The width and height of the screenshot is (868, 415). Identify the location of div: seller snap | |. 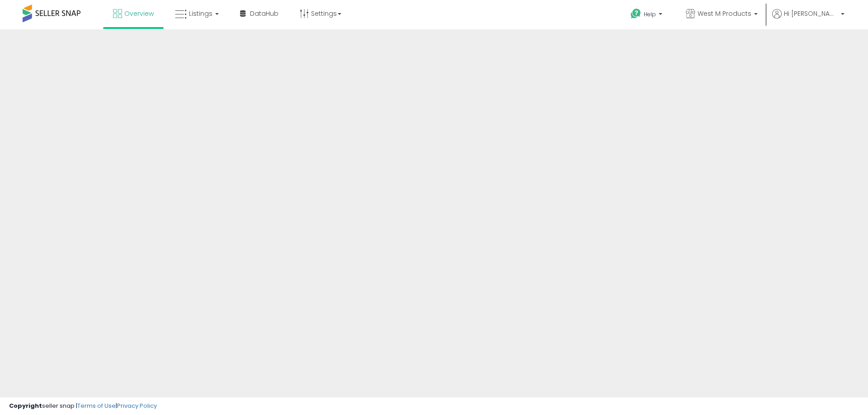
(83, 406).